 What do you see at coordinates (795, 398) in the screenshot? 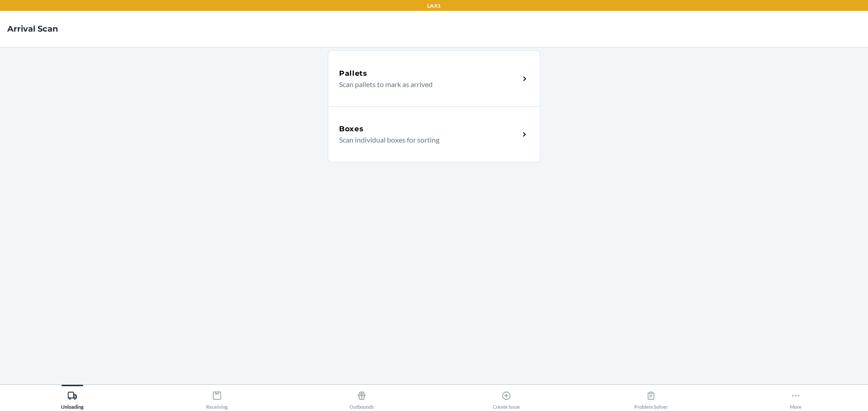
I see `button: More` at bounding box center [795, 398].